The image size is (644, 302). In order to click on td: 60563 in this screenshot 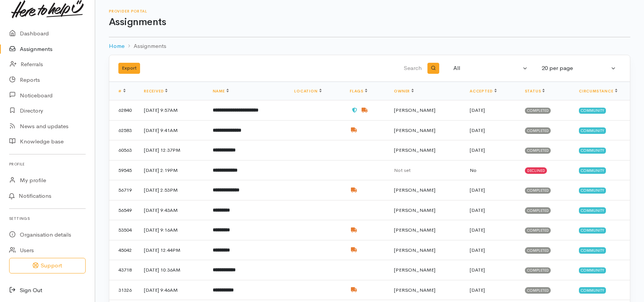, I will do `click(123, 150)`.